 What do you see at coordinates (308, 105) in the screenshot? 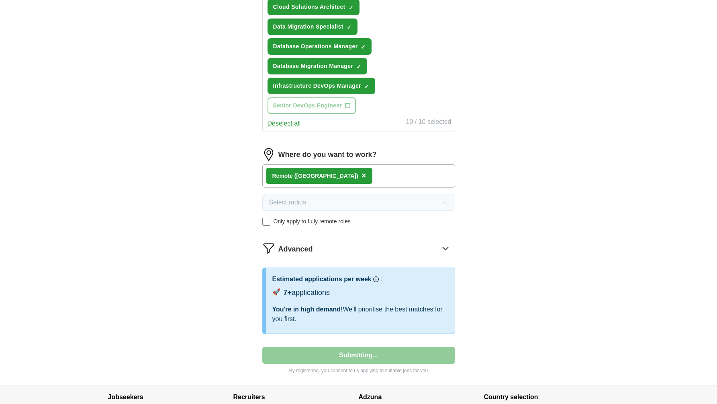
I see `span: Senior DevOps Engineer` at bounding box center [308, 105].